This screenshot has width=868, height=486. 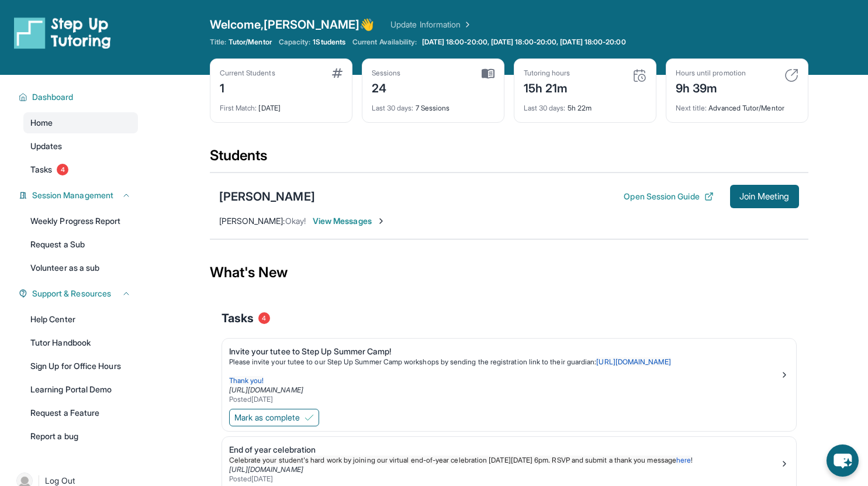 I want to click on span: Dashboard, so click(x=52, y=97).